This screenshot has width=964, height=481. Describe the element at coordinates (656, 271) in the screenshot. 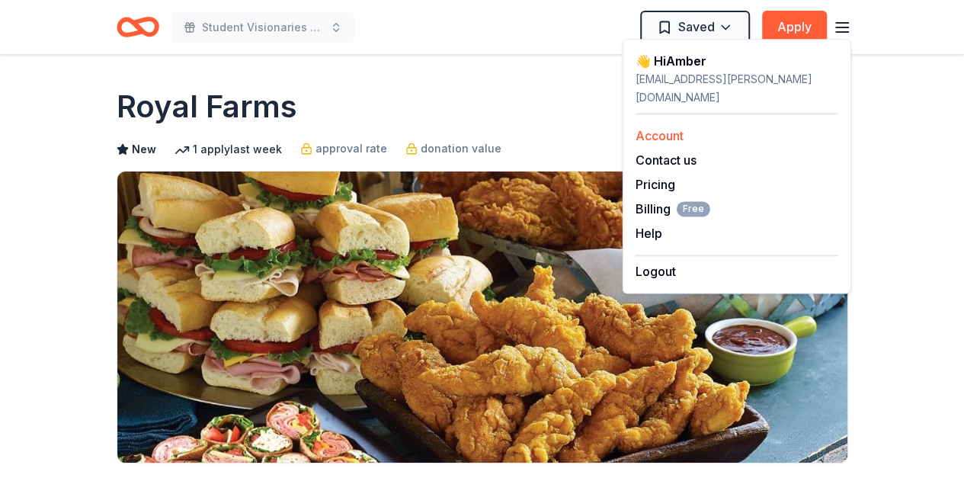

I see `button: Logout` at that location.